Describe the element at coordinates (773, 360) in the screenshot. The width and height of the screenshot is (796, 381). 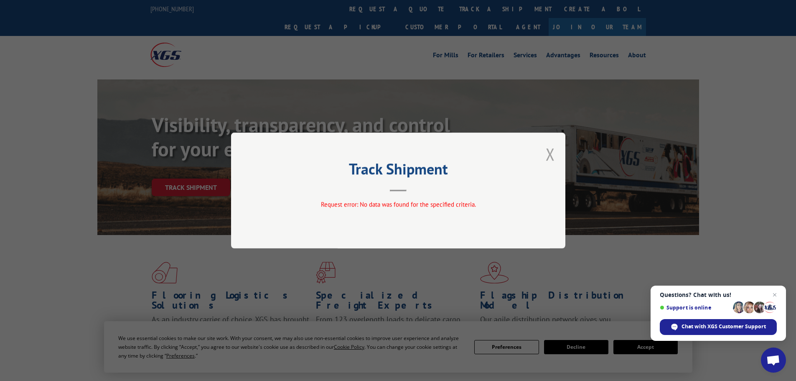
I see `div: Open chat` at that location.